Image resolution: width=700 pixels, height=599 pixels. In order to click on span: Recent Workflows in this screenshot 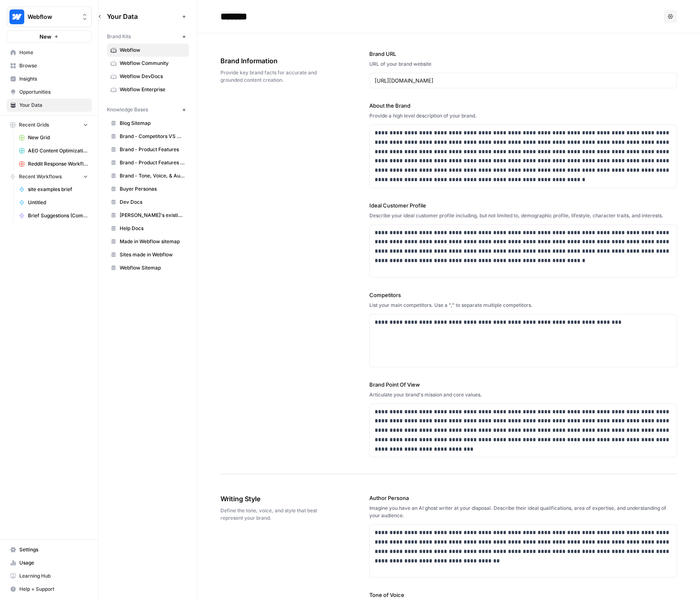, I will do `click(40, 177)`.